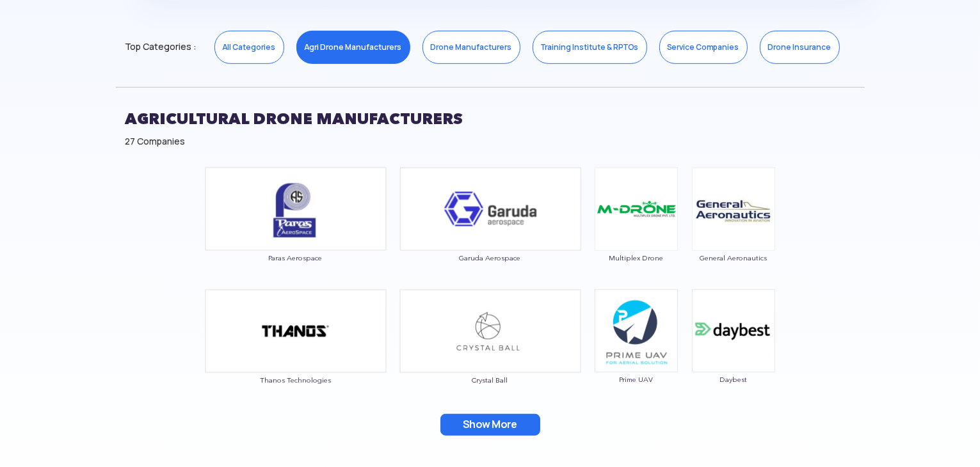 This screenshot has width=980, height=467. Describe the element at coordinates (295, 258) in the screenshot. I see `span: Paras Aerospace` at that location.